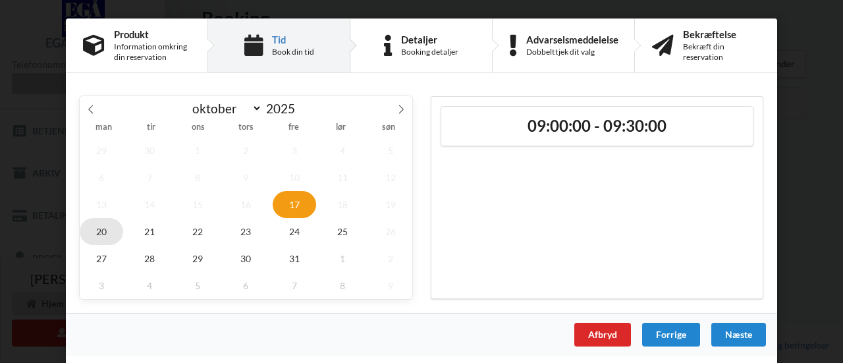 This screenshot has height=363, width=843. Describe the element at coordinates (246, 258) in the screenshot. I see `span: oktober 30, 2025` at that location.